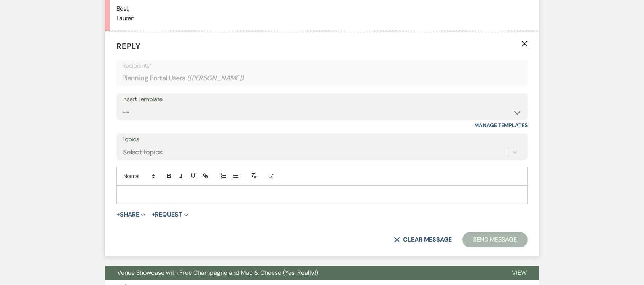 This screenshot has height=285, width=644. I want to click on p: Recipients*, so click(322, 66).